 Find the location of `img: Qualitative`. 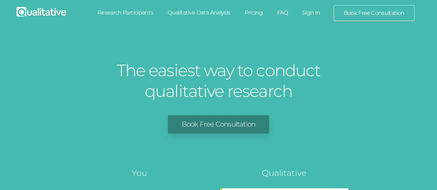

img: Qualitative is located at coordinates (41, 12).